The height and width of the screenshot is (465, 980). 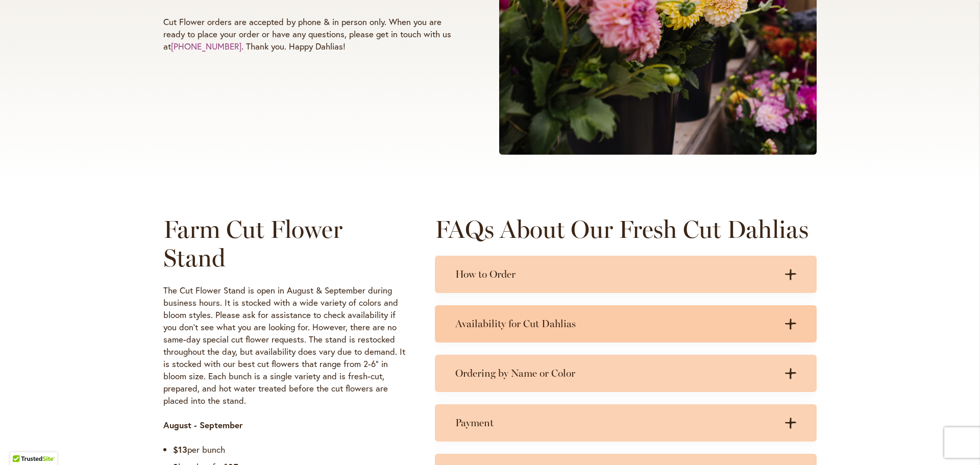 What do you see at coordinates (626, 423) in the screenshot?
I see `summary: Payment` at bounding box center [626, 423].